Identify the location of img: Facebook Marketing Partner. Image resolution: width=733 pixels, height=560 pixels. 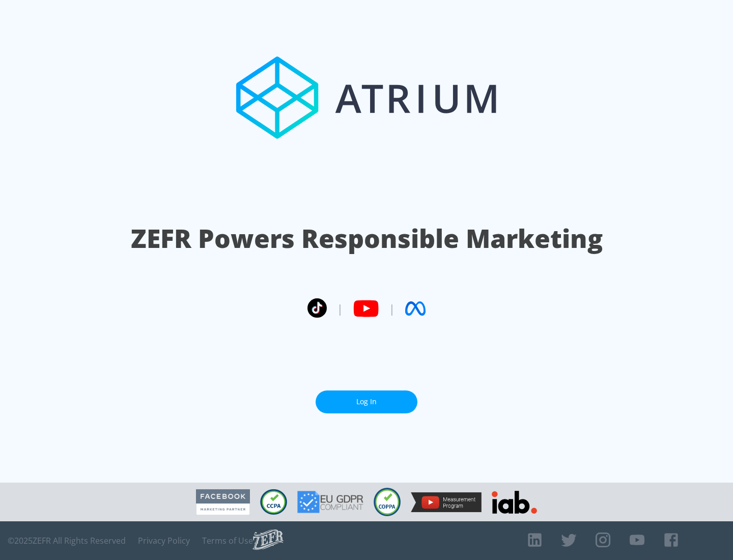
(223, 502).